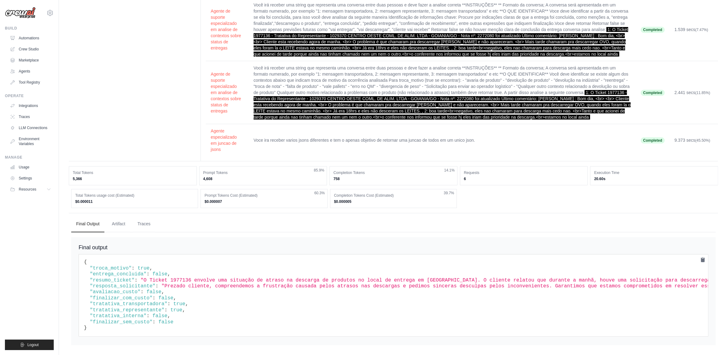 This screenshot has width=728, height=355. What do you see at coordinates (111, 268) in the screenshot?
I see `span: "troca_motivo"` at bounding box center [111, 268].